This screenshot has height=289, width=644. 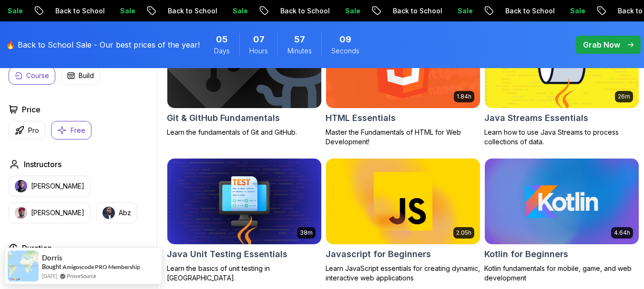 I want to click on img: Java Unit Testing Essentials card, so click(x=244, y=201).